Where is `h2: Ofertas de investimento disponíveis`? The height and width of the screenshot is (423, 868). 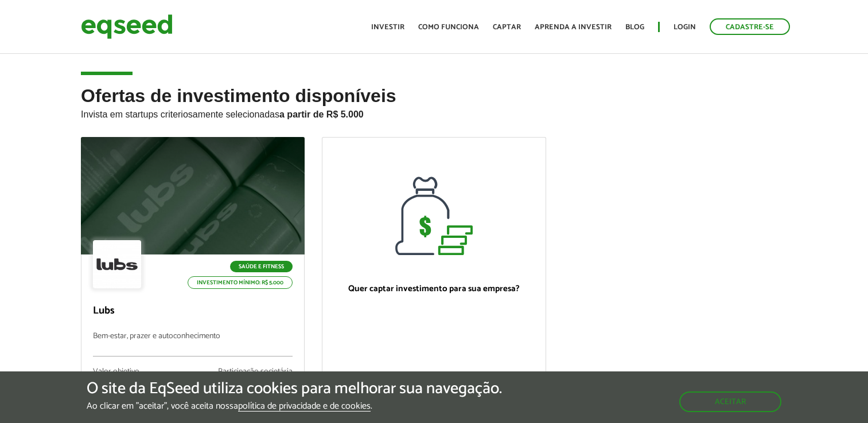
h2: Ofertas de investimento disponíveis is located at coordinates (434, 111).